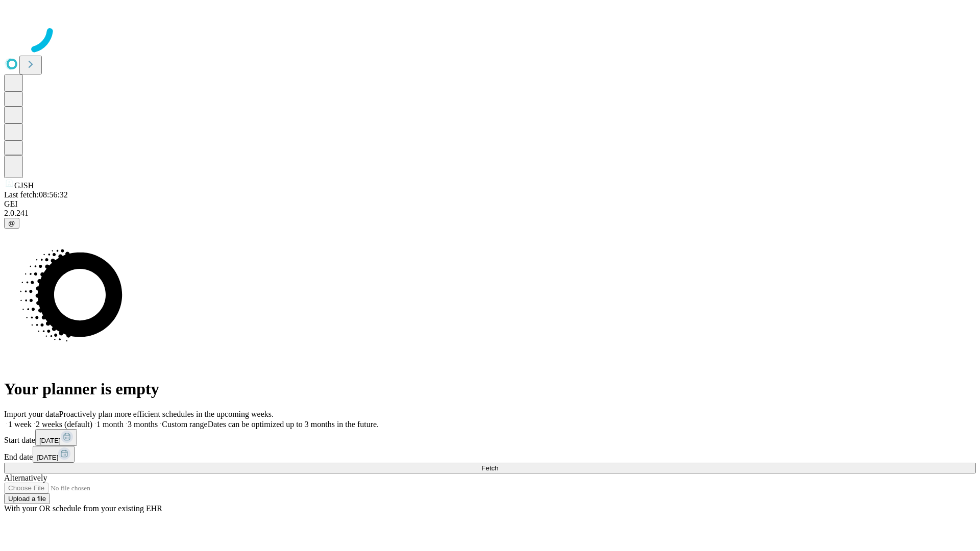  What do you see at coordinates (20, 424) in the screenshot?
I see `span: 1 week` at bounding box center [20, 424].